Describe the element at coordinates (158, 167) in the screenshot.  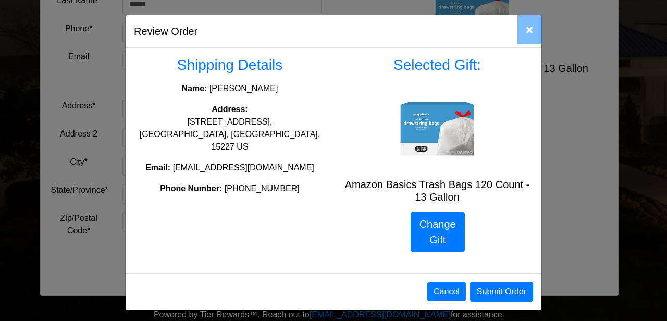
I see `strong: Email:` at that location.